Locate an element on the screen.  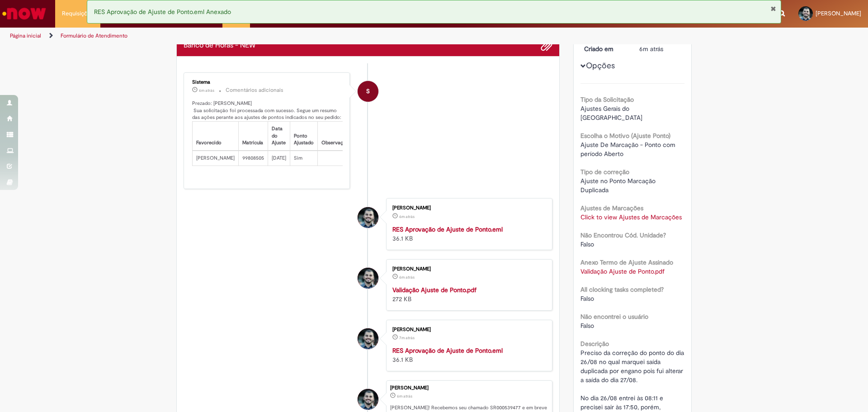
a: Validação Ajuste de Ponto.pdf is located at coordinates (434, 290).